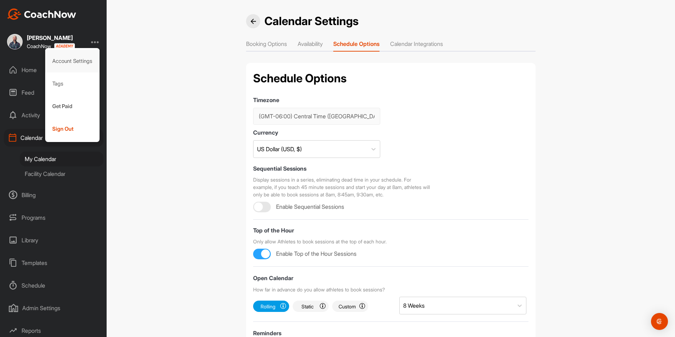 Image resolution: width=675 pixels, height=337 pixels. Describe the element at coordinates (64, 46) in the screenshot. I see `img: CoachNow acadmey` at that location.